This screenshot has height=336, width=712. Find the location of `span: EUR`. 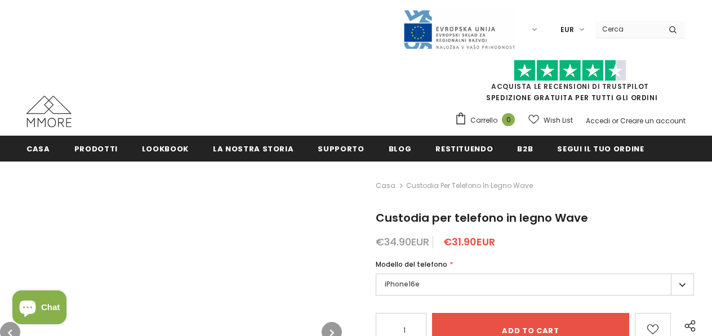

span: EUR is located at coordinates (568, 30).